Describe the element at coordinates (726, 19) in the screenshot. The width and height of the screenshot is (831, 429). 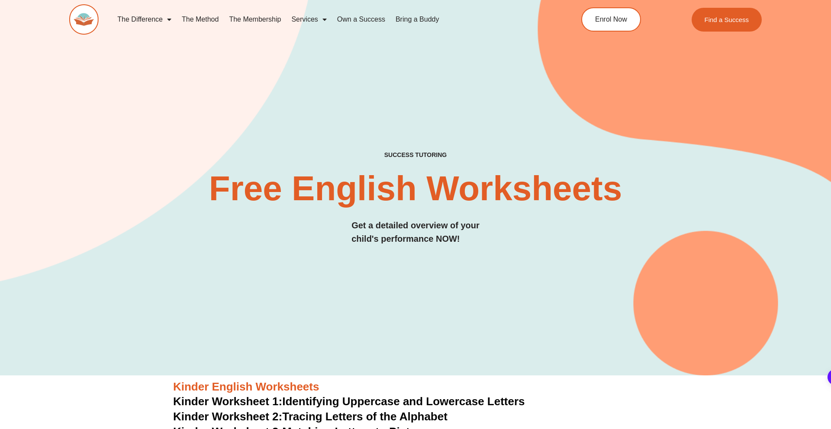
I see `a: Find a Success` at that location.